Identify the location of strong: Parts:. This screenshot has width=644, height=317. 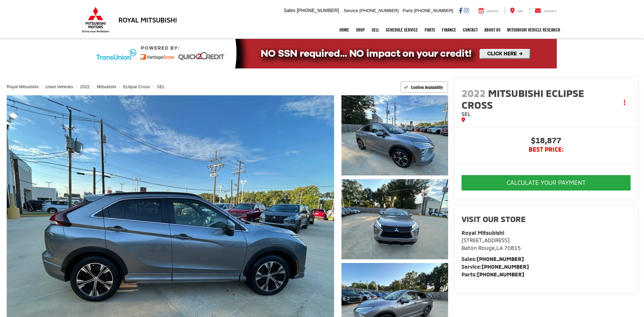
(493, 274).